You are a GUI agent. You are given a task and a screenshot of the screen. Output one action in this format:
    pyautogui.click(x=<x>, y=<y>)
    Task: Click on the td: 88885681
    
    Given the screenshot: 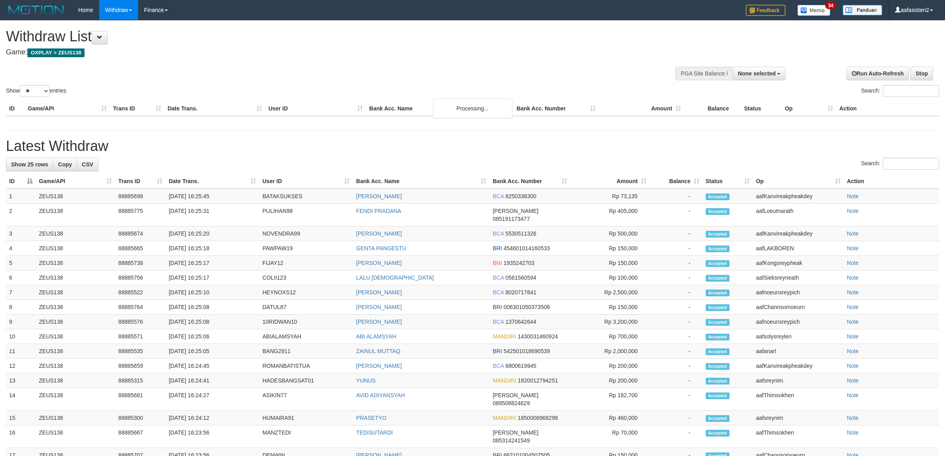 What is the action you would take?
    pyautogui.click(x=140, y=399)
    